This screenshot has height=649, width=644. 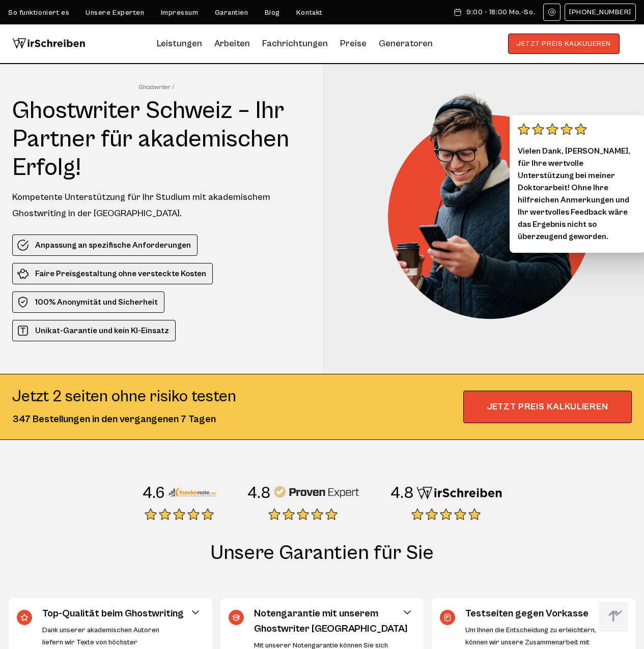 What do you see at coordinates (309, 13) in the screenshot?
I see `a: Kontakt` at bounding box center [309, 13].